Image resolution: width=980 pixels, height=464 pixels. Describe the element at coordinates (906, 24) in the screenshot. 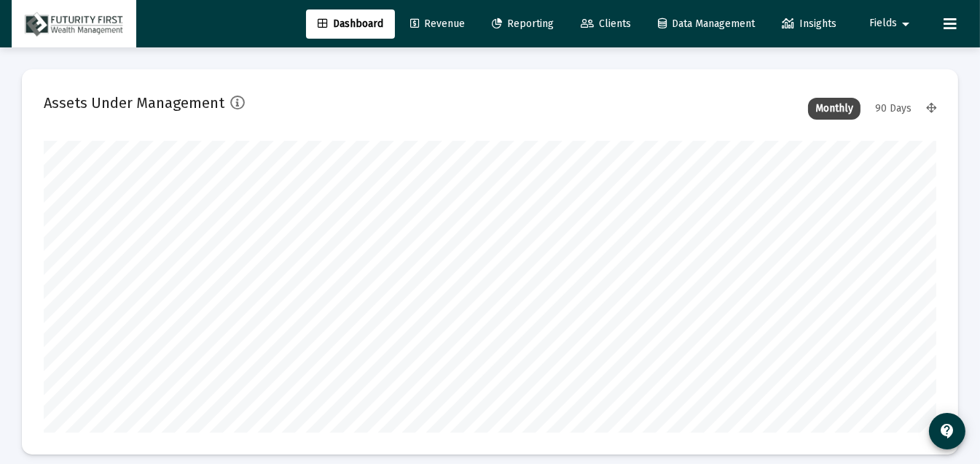

I see `mat-icon: arrow_drop_down` at that location.